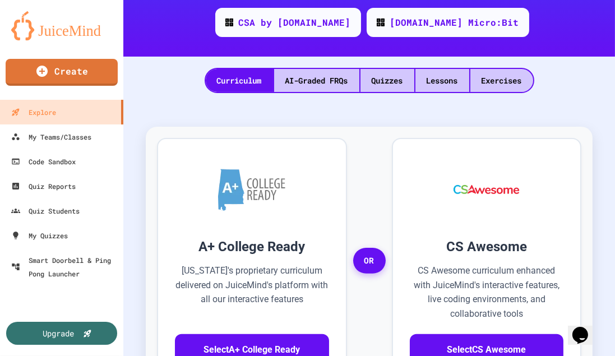 The height and width of the screenshot is (356, 615). I want to click on span: Clear all and close, so click(166, 165).